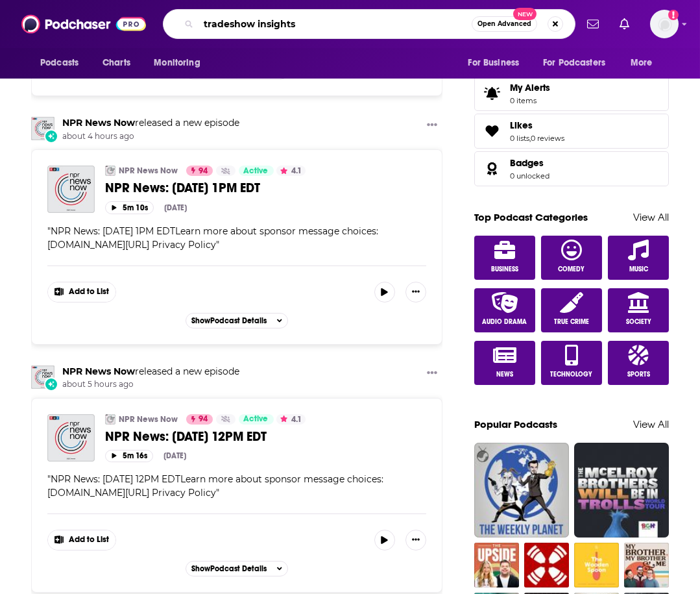  What do you see at coordinates (70, 438) in the screenshot?
I see `a: NPR News: 09-10-2025 12PM EDT` at bounding box center [70, 438].